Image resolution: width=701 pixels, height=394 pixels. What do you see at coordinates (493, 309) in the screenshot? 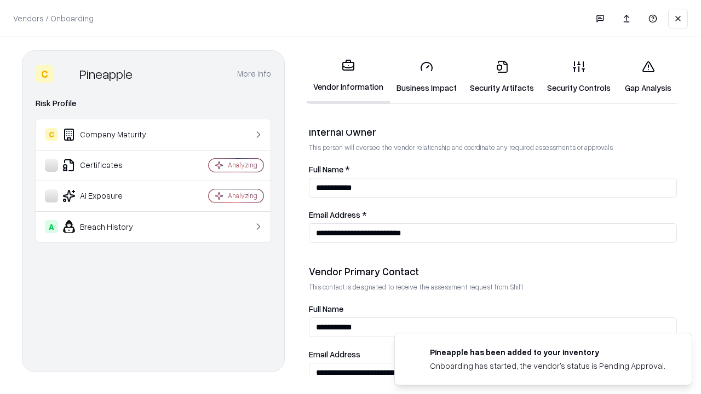
I see `label: Full Name` at bounding box center [493, 309].